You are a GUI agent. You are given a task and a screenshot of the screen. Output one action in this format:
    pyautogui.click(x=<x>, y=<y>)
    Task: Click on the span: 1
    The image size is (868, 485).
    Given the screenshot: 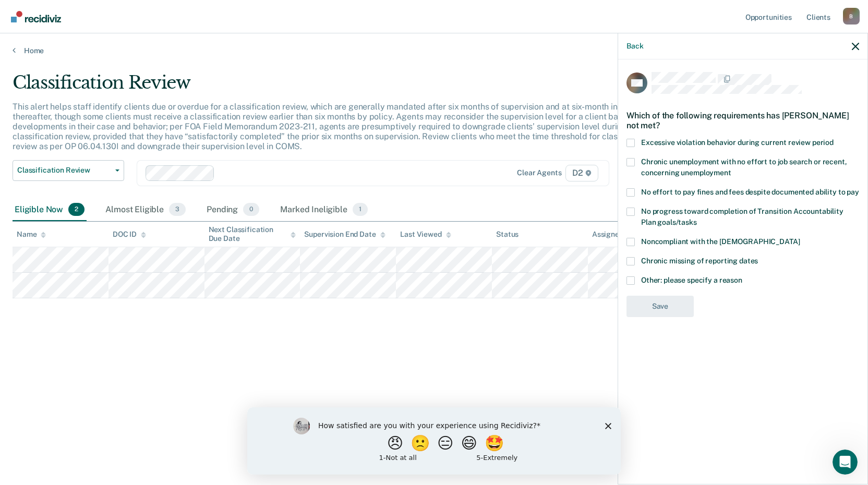 What is the action you would take?
    pyautogui.click(x=360, y=209)
    